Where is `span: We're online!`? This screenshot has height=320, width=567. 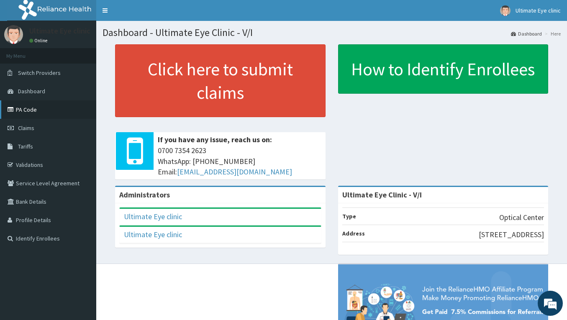 span: We're online! is located at coordinates (82, 148).